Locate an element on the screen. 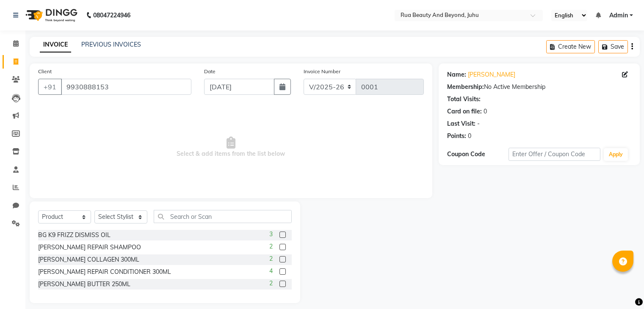 This screenshot has width=644, height=309. label: Date is located at coordinates (209, 71).